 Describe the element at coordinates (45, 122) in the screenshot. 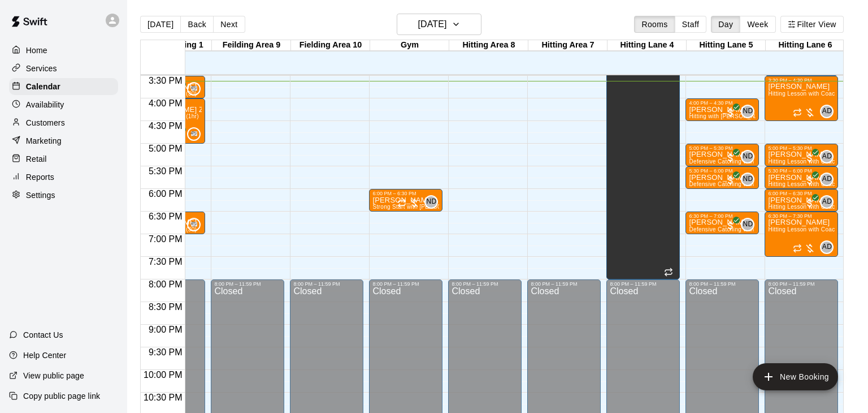

I see `p: Customers` at that location.